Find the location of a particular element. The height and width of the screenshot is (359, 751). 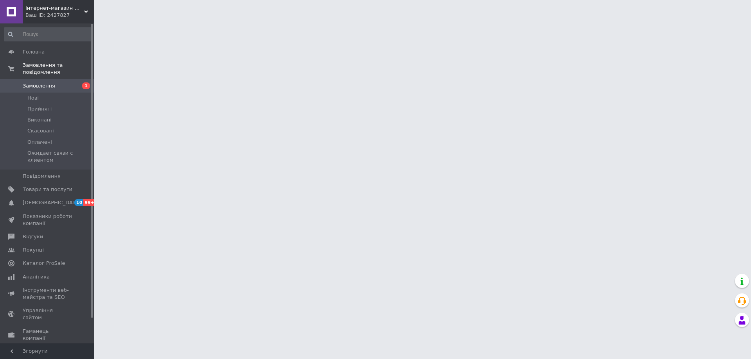

span: 10 is located at coordinates (79, 203).